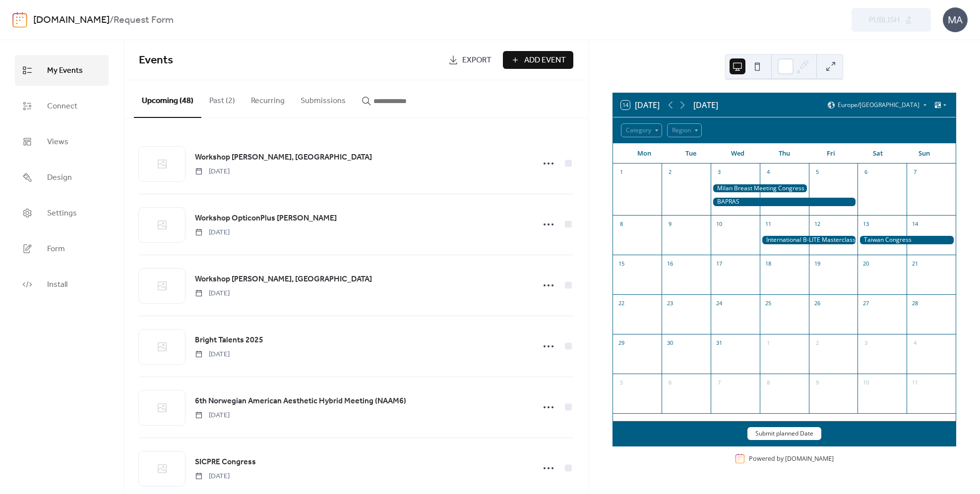 The image size is (980, 494). Describe the element at coordinates (791, 458) in the screenshot. I see `div: Powered by` at that location.